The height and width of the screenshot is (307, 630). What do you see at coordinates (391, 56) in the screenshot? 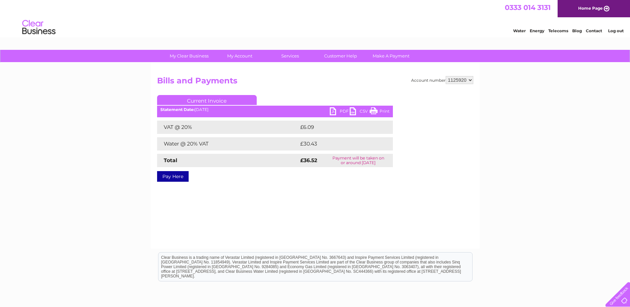
I see `a: Make A Payment` at bounding box center [391, 56].